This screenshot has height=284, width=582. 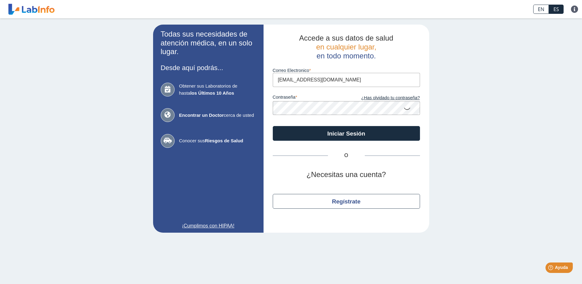 I want to click on span: en cualquier lugar,, so click(x=346, y=47).